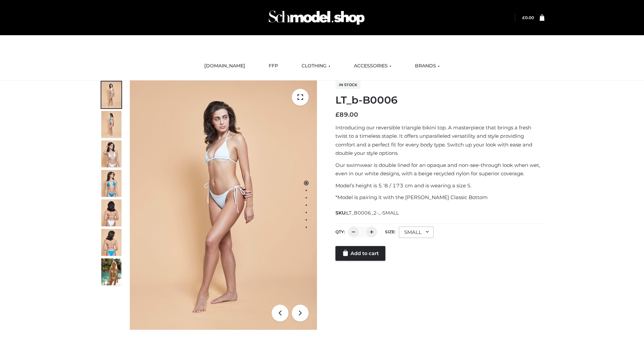  Describe the element at coordinates (360, 253) in the screenshot. I see `a: Add to cart` at that location.